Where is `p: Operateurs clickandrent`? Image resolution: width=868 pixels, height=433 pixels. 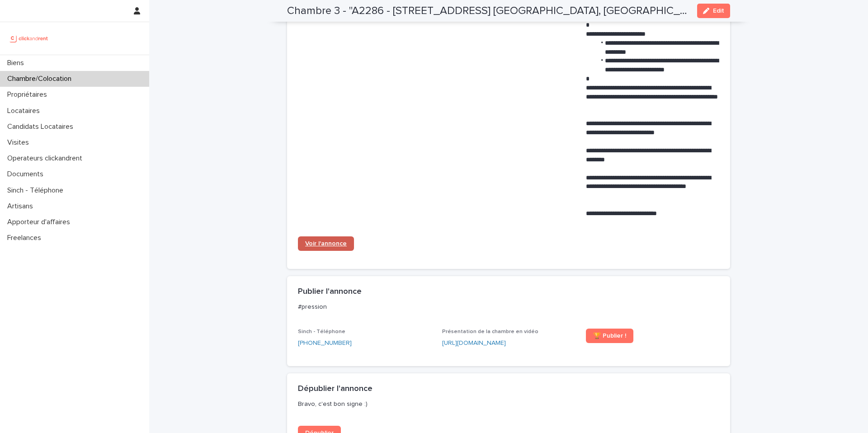
p: Operateurs clickandrent is located at coordinates (47, 158).